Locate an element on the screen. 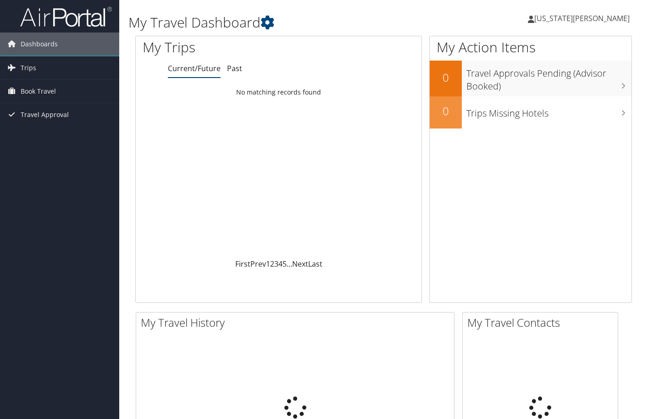  h2: My Travel History is located at coordinates (297, 322).